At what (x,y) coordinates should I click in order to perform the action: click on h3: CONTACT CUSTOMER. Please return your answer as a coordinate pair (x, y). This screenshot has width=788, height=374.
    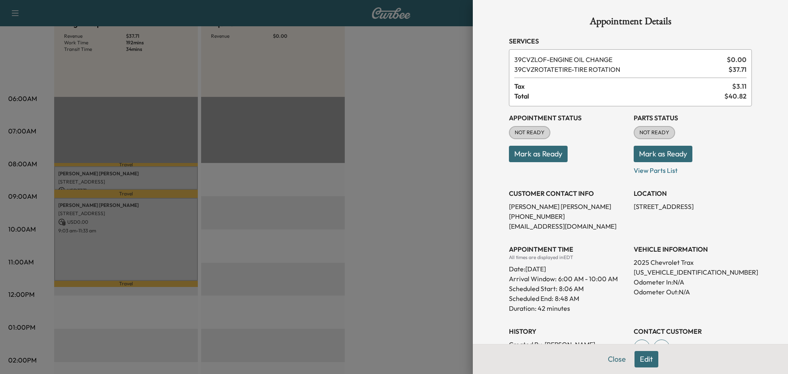
    Looking at the image, I should click on (692, 331).